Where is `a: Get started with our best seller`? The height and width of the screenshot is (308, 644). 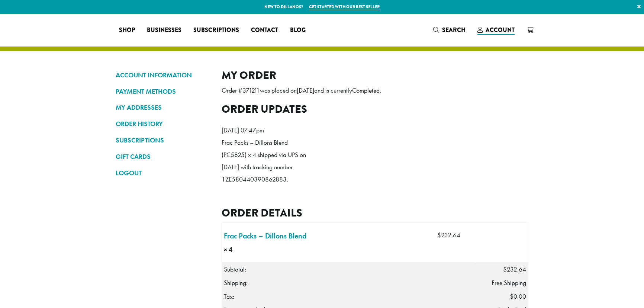 a: Get started with our best seller is located at coordinates (344, 7).